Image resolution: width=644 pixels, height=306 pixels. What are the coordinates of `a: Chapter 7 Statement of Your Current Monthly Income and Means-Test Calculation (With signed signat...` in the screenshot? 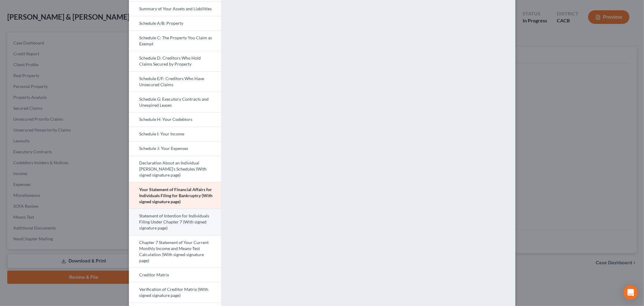 It's located at (175, 251).